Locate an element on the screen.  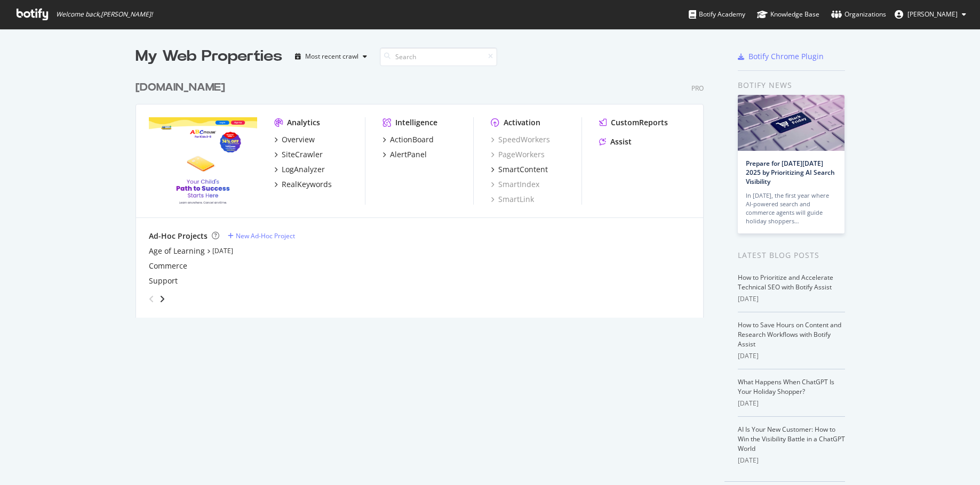
div: Most recent crawl is located at coordinates (332, 56).